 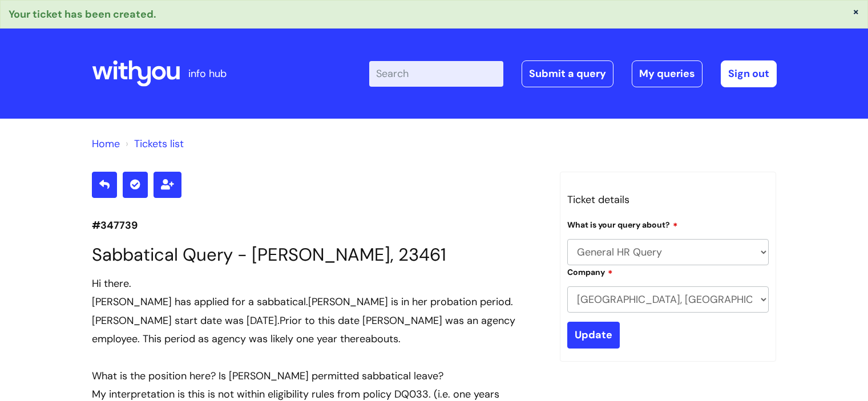 I want to click on a: My queries, so click(x=667, y=73).